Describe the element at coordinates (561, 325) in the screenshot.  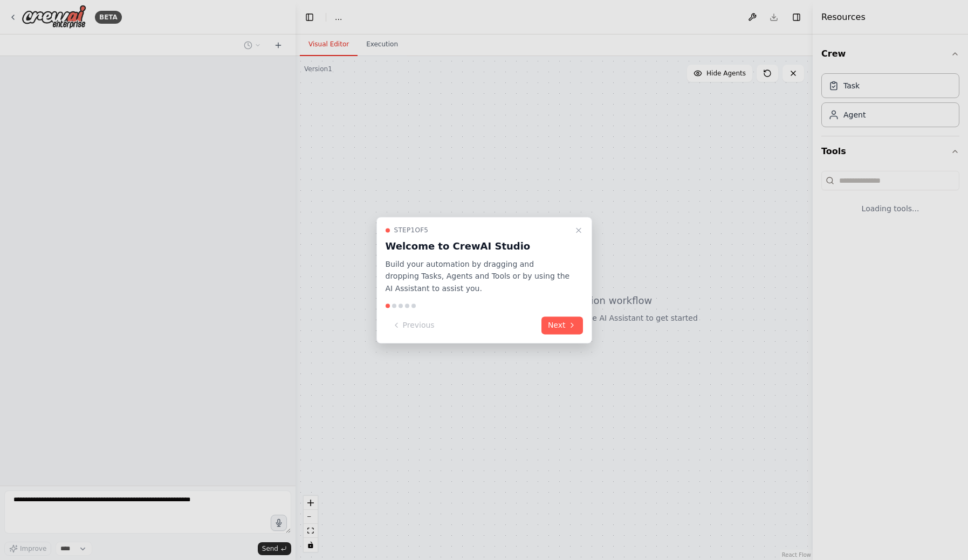
I see `button: Next` at that location.